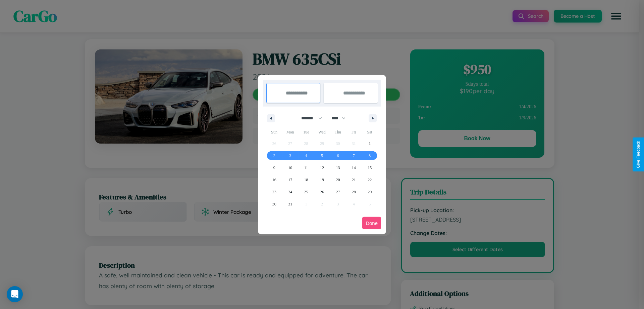 The height and width of the screenshot is (309, 644). What do you see at coordinates (290, 168) in the screenshot?
I see `button: 10` at bounding box center [290, 168].